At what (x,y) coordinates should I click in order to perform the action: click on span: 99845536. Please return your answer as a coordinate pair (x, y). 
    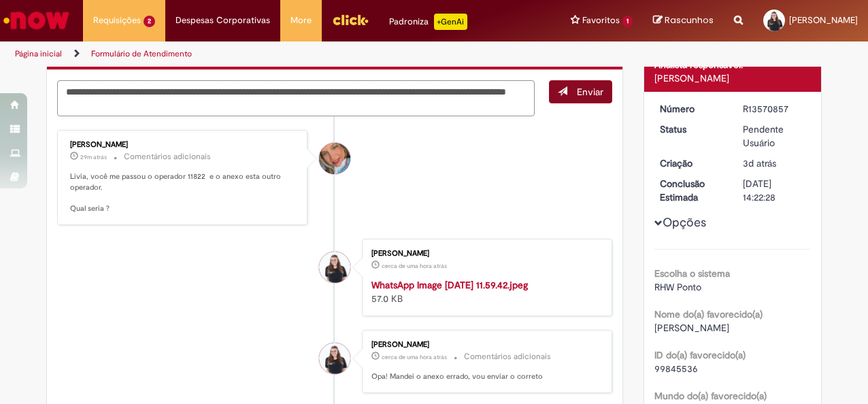
    Looking at the image, I should click on (676, 369).